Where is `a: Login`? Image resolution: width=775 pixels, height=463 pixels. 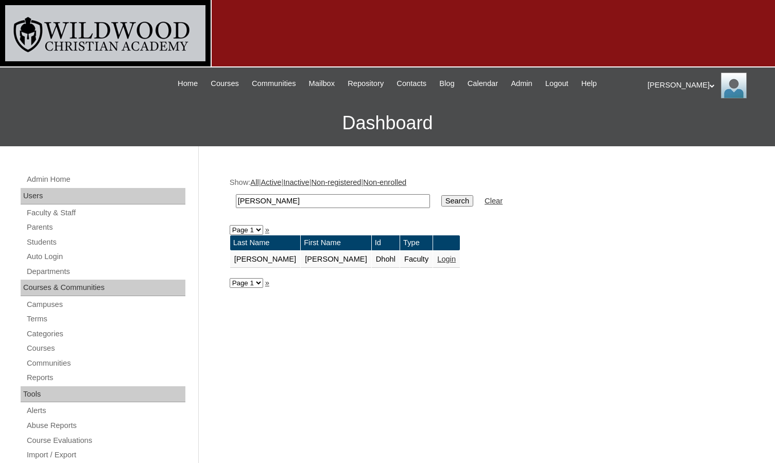 a: Login is located at coordinates (446, 259).